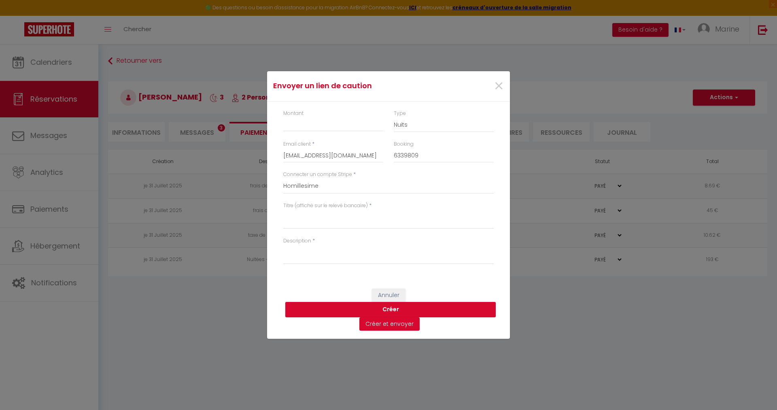  I want to click on label: Booking, so click(403, 144).